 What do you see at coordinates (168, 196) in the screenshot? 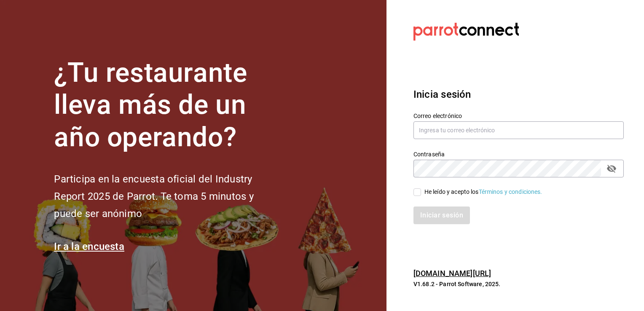
I see `h2: Participa en la encuesta oficial del Industry Report 2025 de Parrot. Te toma 5 minutos y puede se...` at bounding box center [168, 196].